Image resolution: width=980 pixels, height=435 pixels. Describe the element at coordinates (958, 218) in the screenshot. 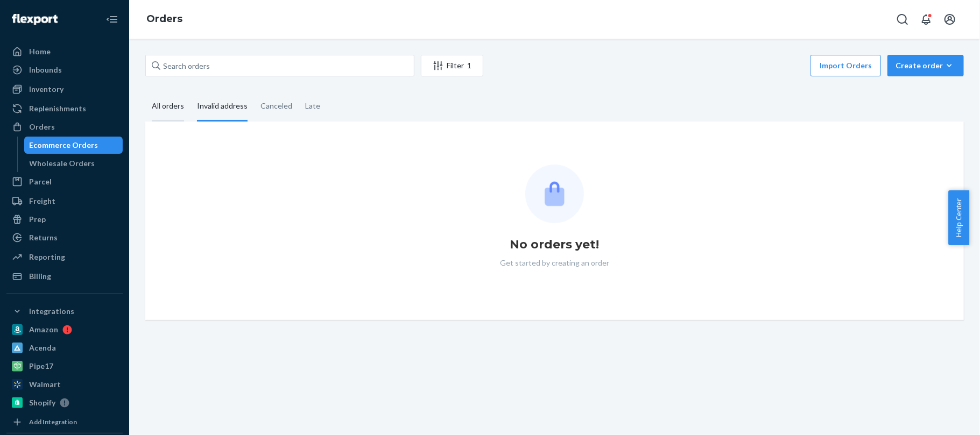

I see `span: Help Center` at that location.